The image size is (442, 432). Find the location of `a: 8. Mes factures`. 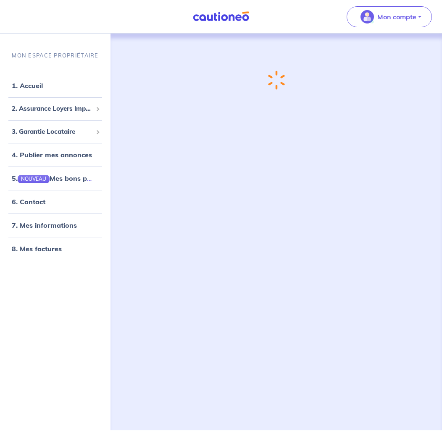

a: 8. Mes factures is located at coordinates (37, 249).